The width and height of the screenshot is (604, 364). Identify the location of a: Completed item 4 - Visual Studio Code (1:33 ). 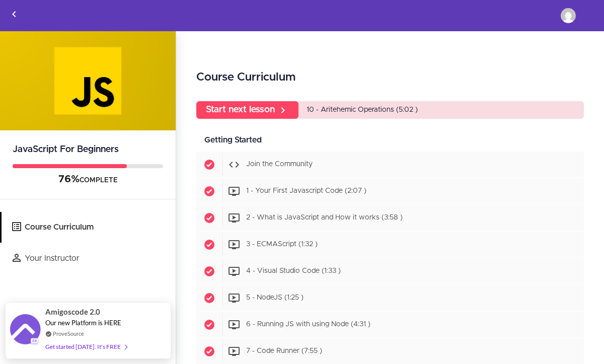
(390, 271).